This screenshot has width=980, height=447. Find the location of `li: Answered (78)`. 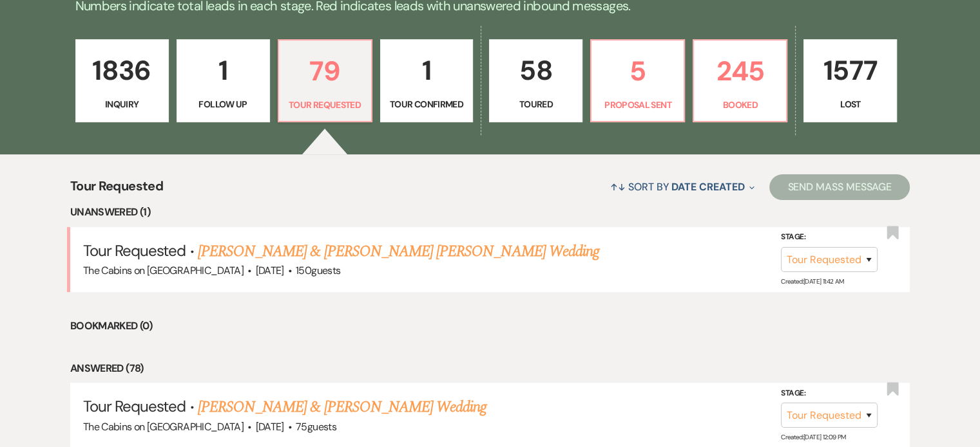

li: Answered (78) is located at coordinates (489, 368).